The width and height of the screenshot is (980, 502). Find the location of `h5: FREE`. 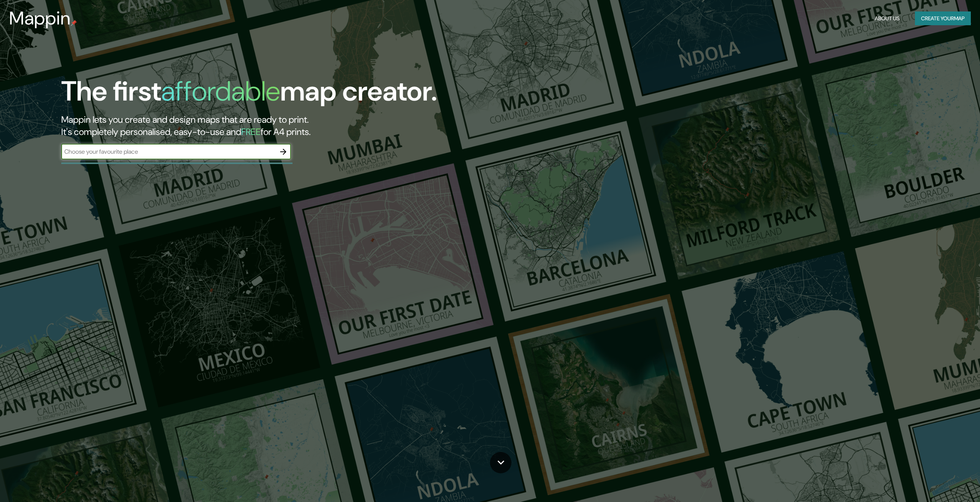

h5: FREE is located at coordinates (251, 131).